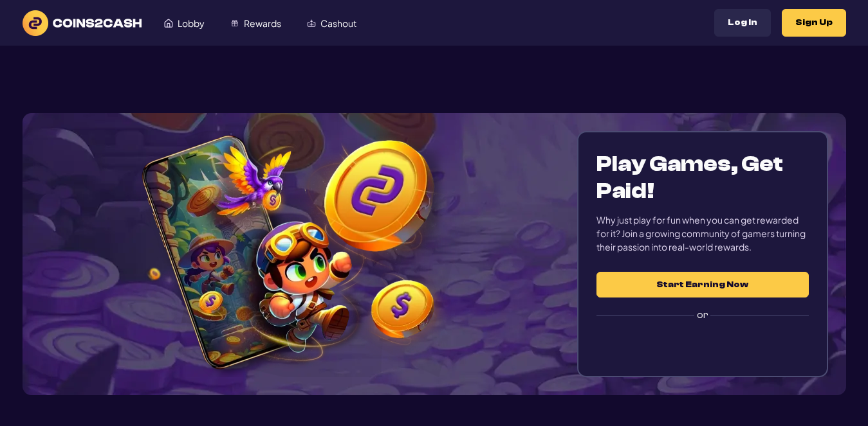 This screenshot has height=426, width=868. I want to click on img: Rewards, so click(234, 23).